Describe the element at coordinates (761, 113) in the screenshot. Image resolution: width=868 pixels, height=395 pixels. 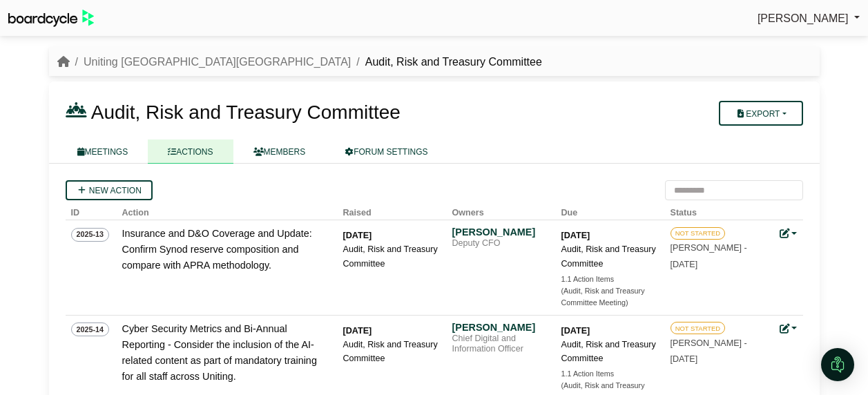
I see `button: Export` at that location.